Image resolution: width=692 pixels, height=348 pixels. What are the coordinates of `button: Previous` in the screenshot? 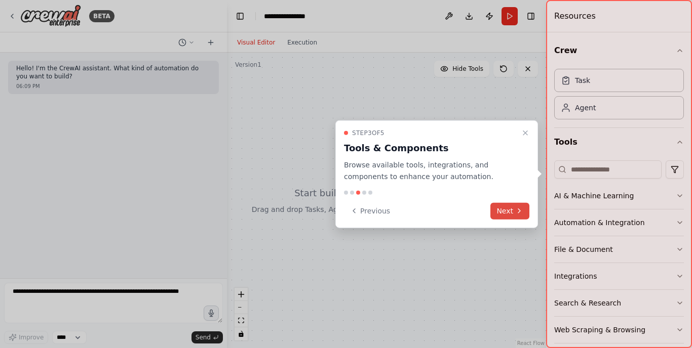 It's located at (370, 211).